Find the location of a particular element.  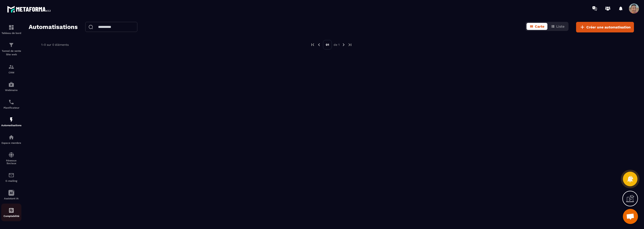

a: formationformationTableau de bord is located at coordinates (12, 29).